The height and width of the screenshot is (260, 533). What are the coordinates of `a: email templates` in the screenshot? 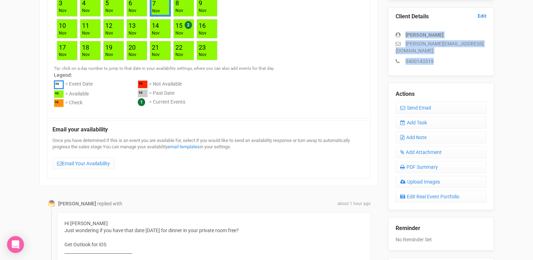 It's located at (183, 146).